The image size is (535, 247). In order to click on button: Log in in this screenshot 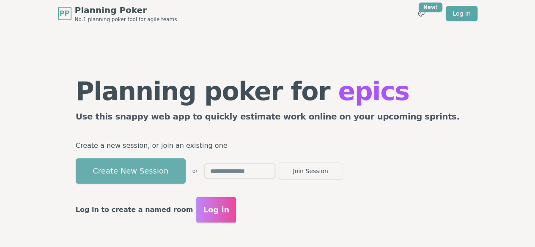, I will do `click(216, 210)`.